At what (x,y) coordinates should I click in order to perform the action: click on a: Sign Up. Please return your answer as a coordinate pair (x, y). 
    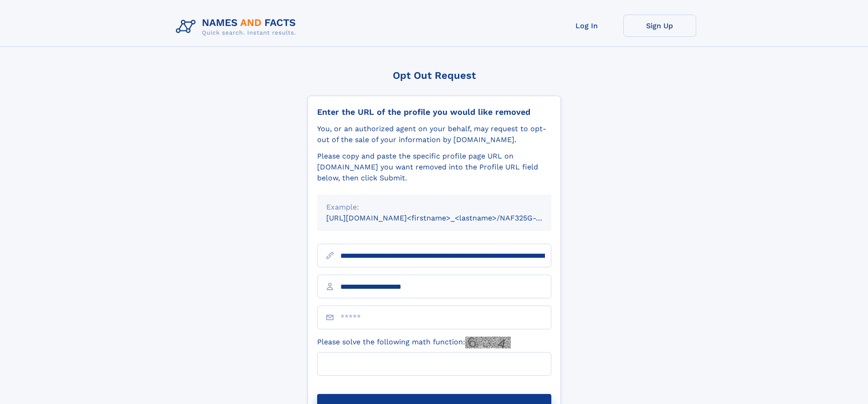
    Looking at the image, I should click on (660, 25).